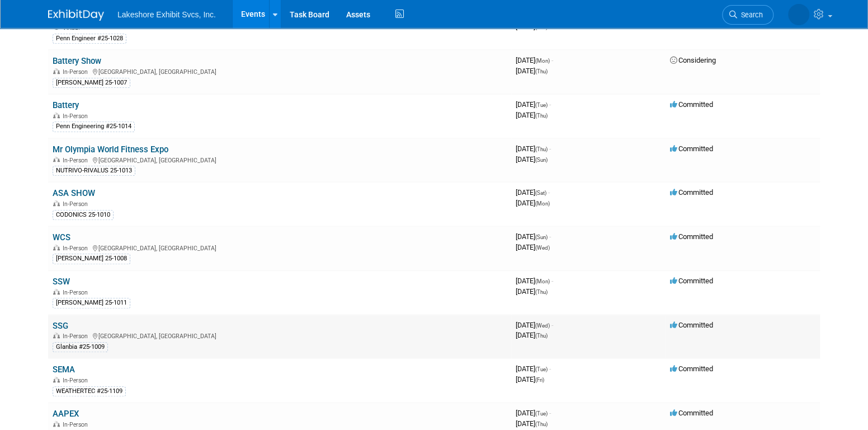 This screenshot has width=868, height=430. What do you see at coordinates (540, 380) in the screenshot?
I see `span: (Fri)` at bounding box center [540, 380].